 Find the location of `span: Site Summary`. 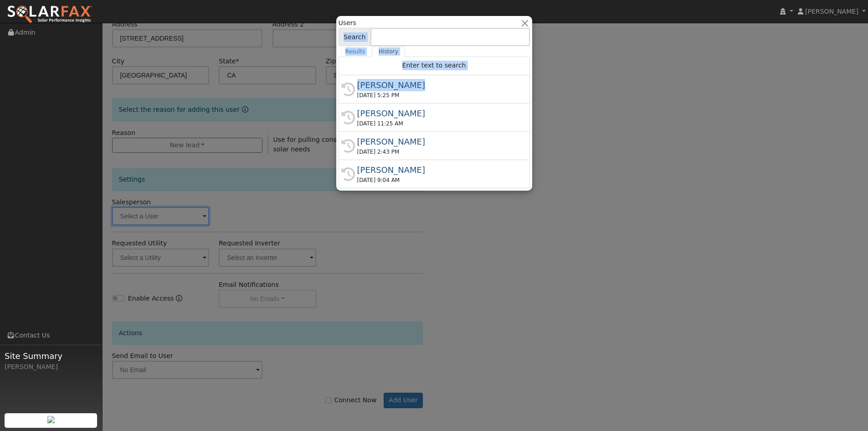

span: Site Summary is located at coordinates (51, 356).